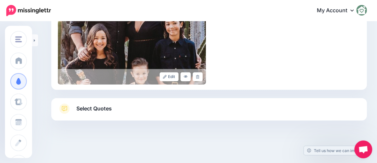 Image resolution: width=377 pixels, height=163 pixels. I want to click on a: Edit, so click(169, 77).